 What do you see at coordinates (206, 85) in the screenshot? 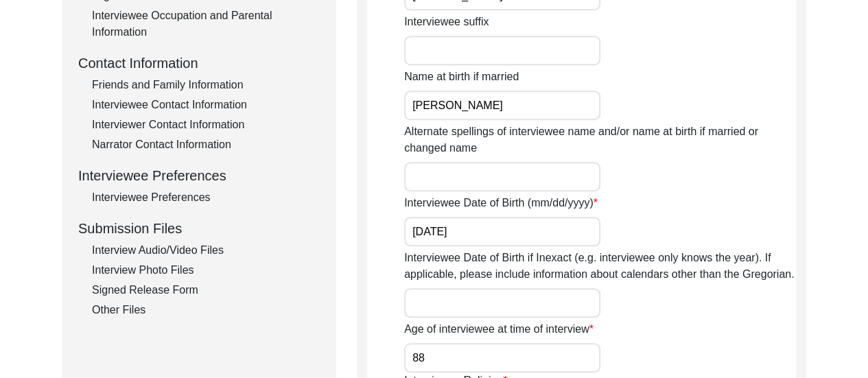
I see `div: Friends and Family Information` at bounding box center [206, 85].